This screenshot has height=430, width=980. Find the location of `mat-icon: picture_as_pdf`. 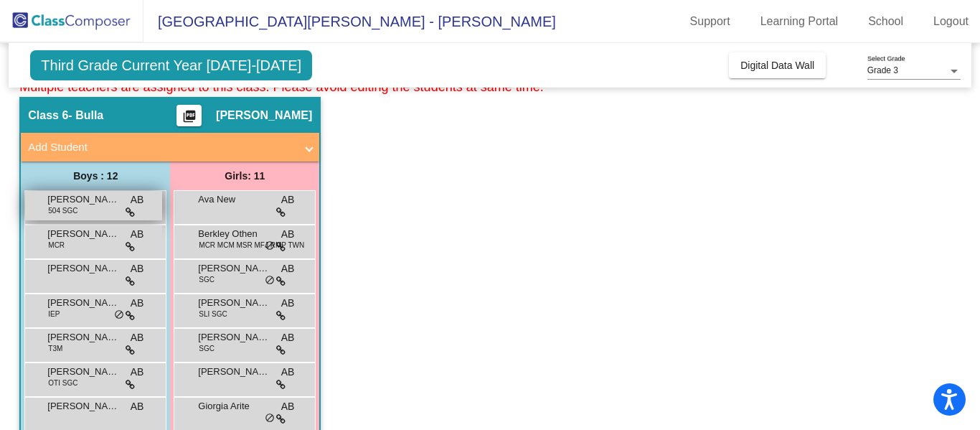

mat-icon: picture_as_pdf is located at coordinates (190, 119).